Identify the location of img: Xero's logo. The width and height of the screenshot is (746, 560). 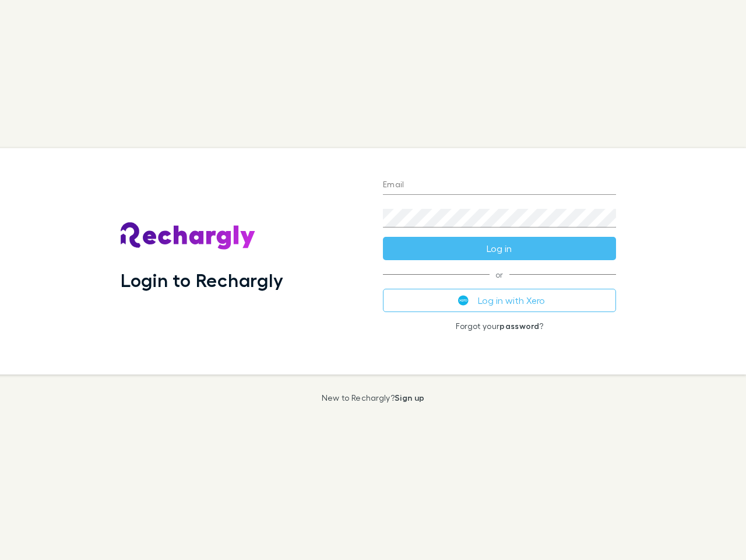
(463, 300).